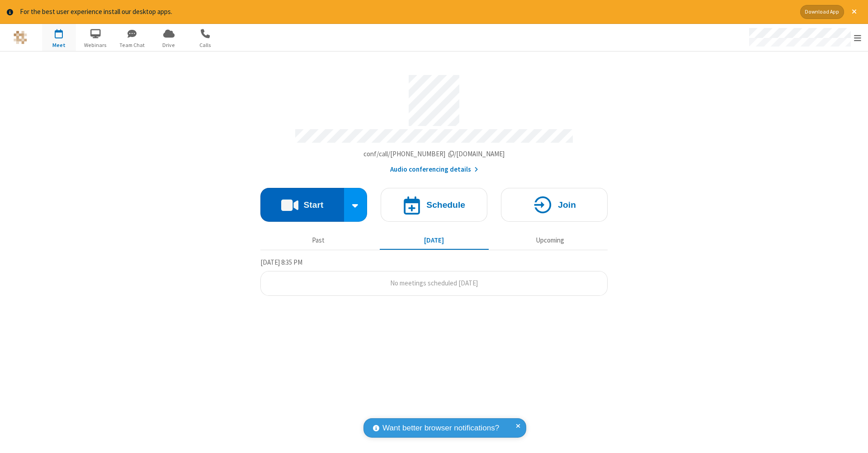  What do you see at coordinates (821, 12) in the screenshot?
I see `button: Download App` at bounding box center [821, 12].